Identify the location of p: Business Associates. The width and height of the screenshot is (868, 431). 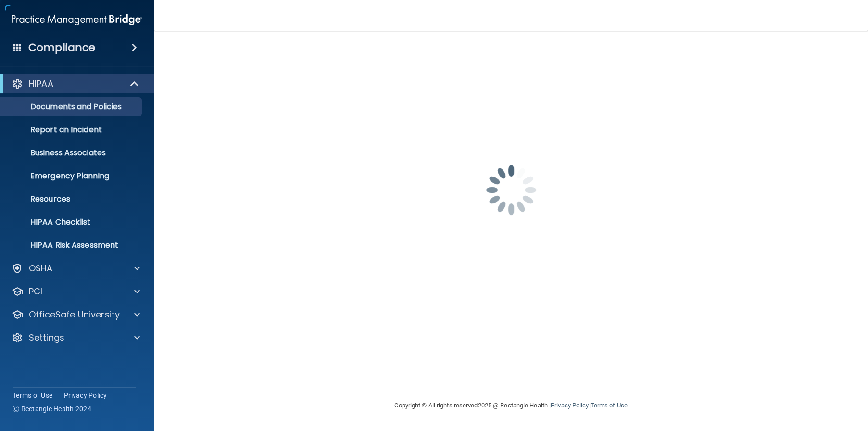
(71, 152).